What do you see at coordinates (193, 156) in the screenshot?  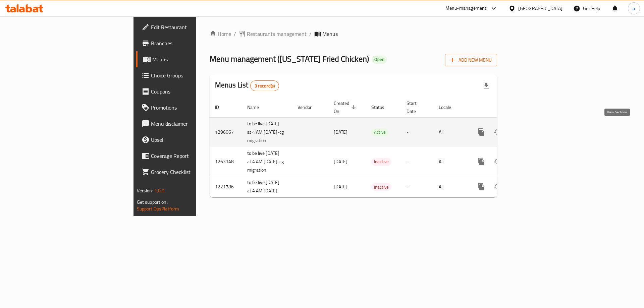 I see `span: Coverage Report` at bounding box center [193, 156].